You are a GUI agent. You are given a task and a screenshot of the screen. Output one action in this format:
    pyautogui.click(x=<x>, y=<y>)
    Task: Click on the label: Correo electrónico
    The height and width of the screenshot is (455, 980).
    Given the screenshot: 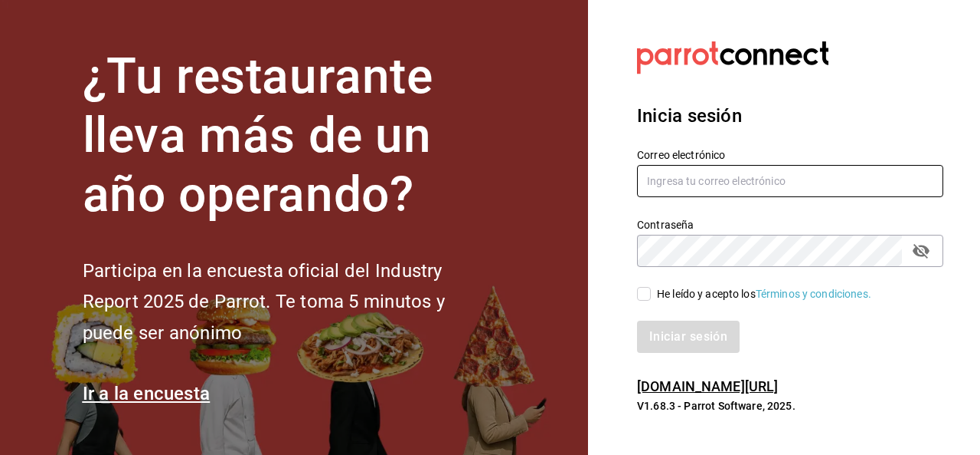 What is the action you would take?
    pyautogui.click(x=791, y=155)
    